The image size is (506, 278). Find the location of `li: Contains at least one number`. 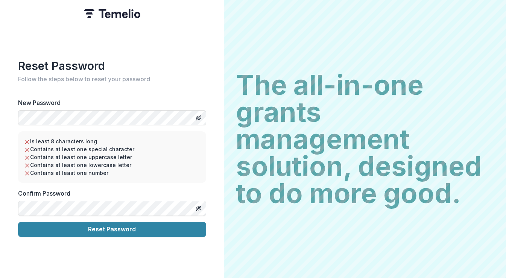

li: Contains at least one number is located at coordinates (112, 173).